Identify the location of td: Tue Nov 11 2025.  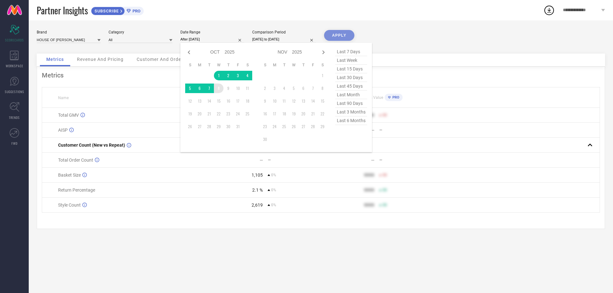
(284, 101).